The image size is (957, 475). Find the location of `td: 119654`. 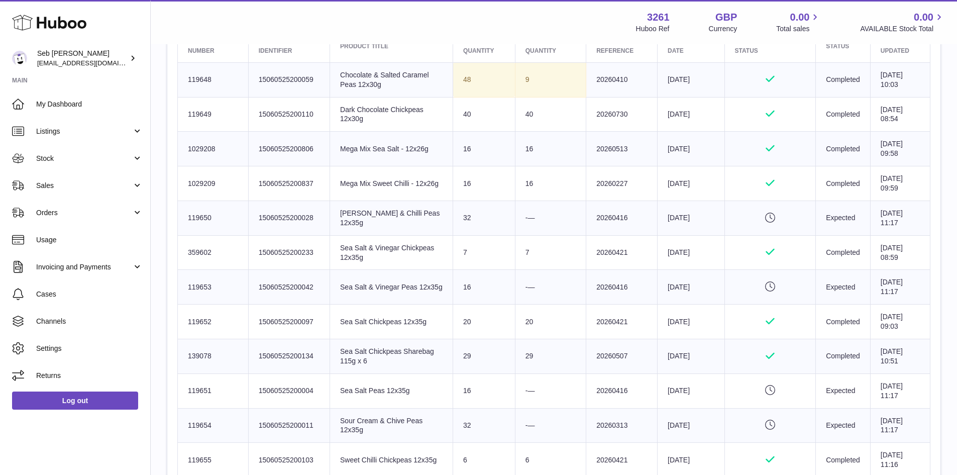

td: 119654 is located at coordinates (213, 425).